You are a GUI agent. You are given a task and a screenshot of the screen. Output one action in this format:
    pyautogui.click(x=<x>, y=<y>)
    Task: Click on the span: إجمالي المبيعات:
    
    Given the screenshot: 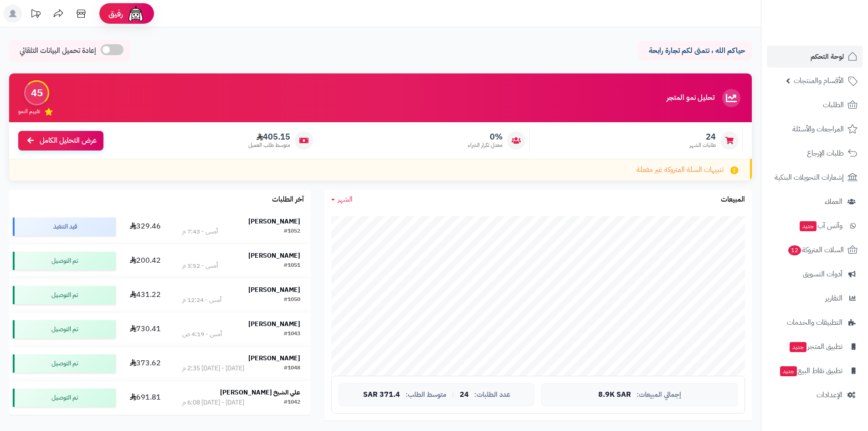 What is the action you would take?
    pyautogui.click(x=659, y=395)
    